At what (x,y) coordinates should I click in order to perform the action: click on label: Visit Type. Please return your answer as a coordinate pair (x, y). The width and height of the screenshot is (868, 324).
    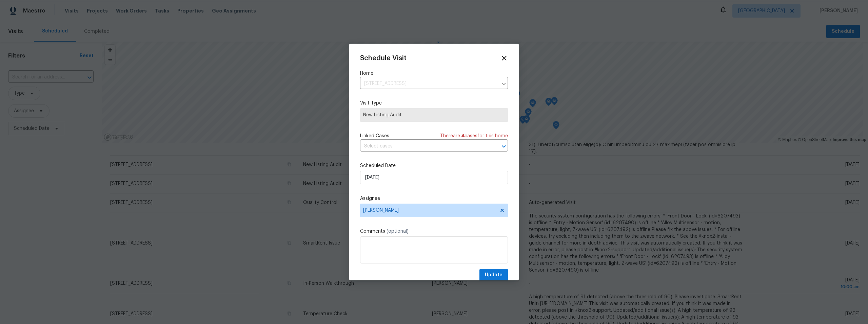
    Looking at the image, I should click on (434, 104).